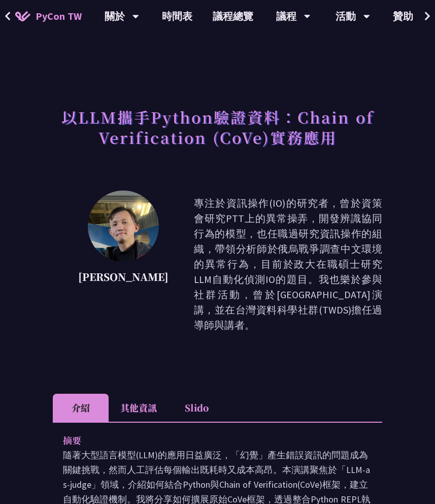 The width and height of the screenshot is (435, 504). I want to click on p: 專注於資訊操作(IO)的研究者，曾於資策會研究PTT上的異常操弄，開發辨識協同行為的模型，也任職過研究資訊操作的組織，帶領分析師於俄烏戰爭調查中文環境的異常行為，目前於政大在職碩士研究LLM自動..., so click(288, 264).